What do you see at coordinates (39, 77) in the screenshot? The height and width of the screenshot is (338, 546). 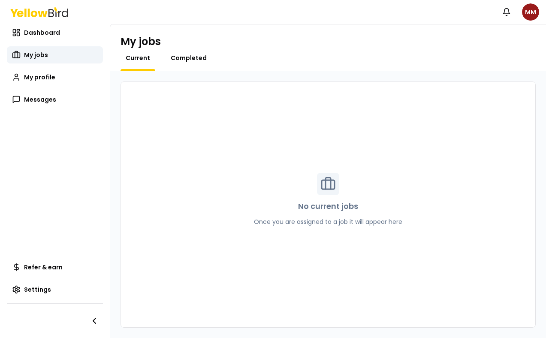 I see `span: My profile` at bounding box center [39, 77].